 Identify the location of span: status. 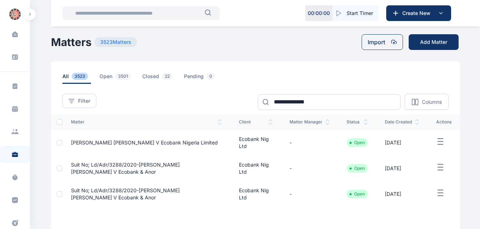
(357, 122).